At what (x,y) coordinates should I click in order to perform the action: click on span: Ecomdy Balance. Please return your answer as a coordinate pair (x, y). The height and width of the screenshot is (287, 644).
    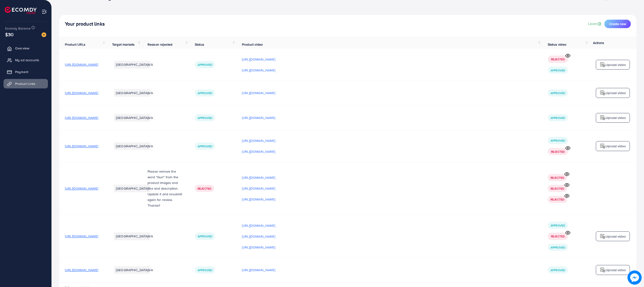
    Looking at the image, I should click on (18, 28).